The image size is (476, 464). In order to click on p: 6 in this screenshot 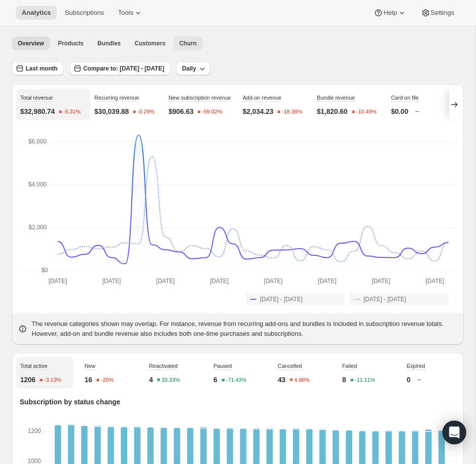, I will do `click(216, 379)`.